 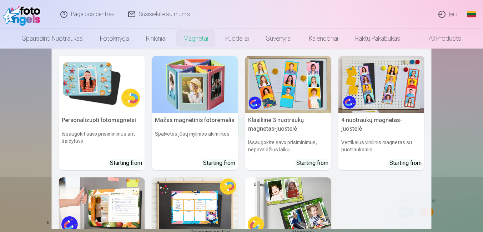 What do you see at coordinates (237, 39) in the screenshot?
I see `a: Puodeliai` at bounding box center [237, 39].